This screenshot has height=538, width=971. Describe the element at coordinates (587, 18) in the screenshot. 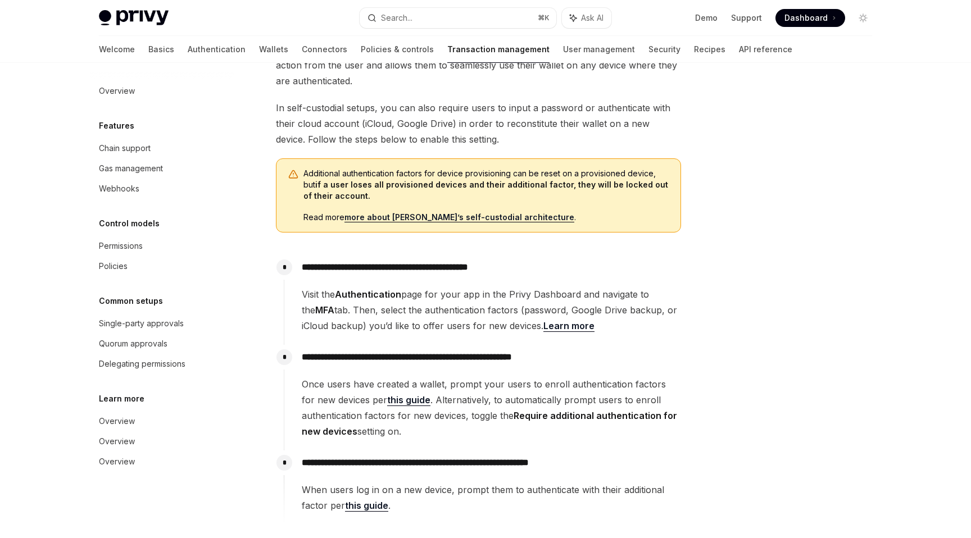

I see `button: Ask AI` at that location.